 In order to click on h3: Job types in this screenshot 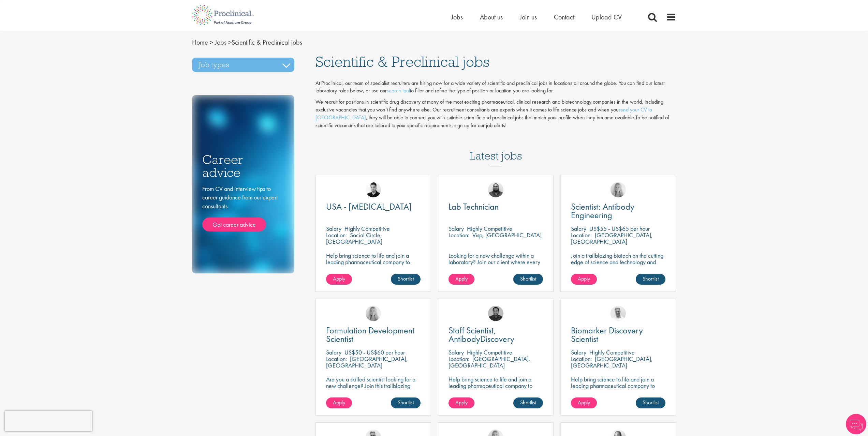, I will do `click(243, 65)`.